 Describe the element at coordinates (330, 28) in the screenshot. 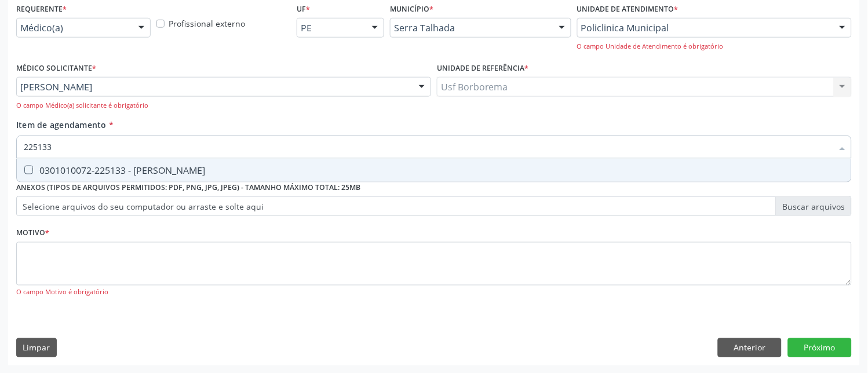

I see `span: PE` at that location.